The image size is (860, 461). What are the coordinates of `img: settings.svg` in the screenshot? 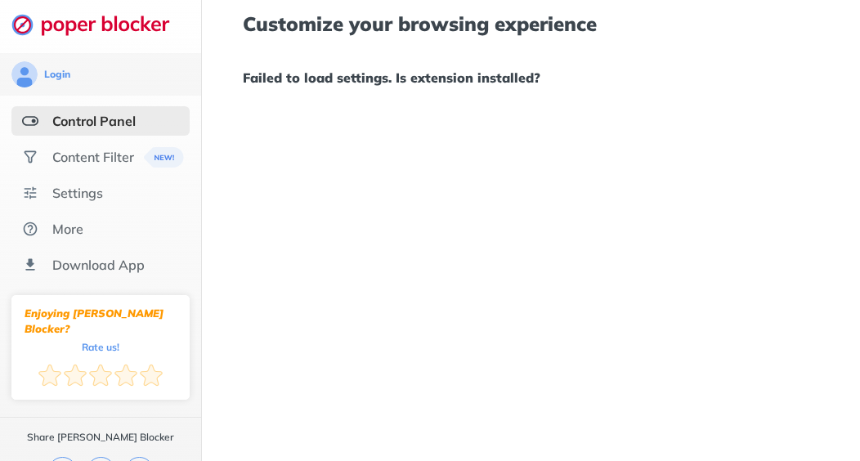 It's located at (30, 193).